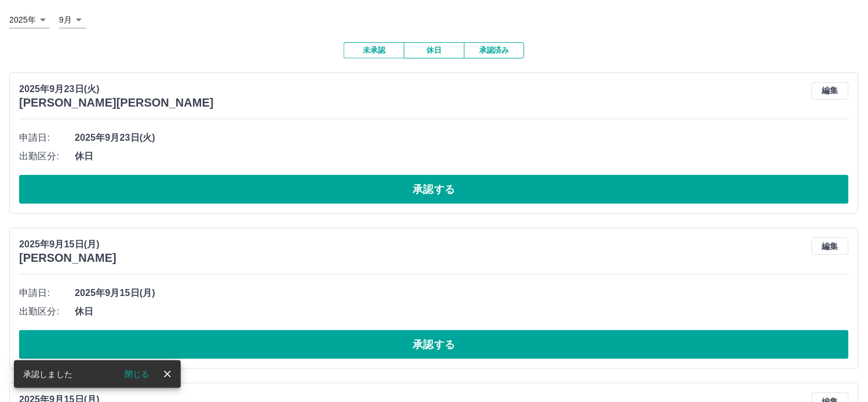  I want to click on p: 2025年9月15日(月), so click(68, 245).